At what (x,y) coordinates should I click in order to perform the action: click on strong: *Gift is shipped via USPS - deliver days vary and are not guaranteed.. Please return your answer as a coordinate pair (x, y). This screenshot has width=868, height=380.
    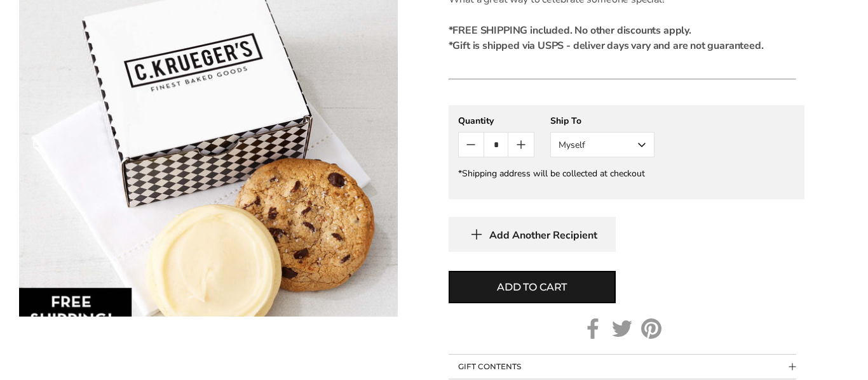
    Looking at the image, I should click on (606, 46).